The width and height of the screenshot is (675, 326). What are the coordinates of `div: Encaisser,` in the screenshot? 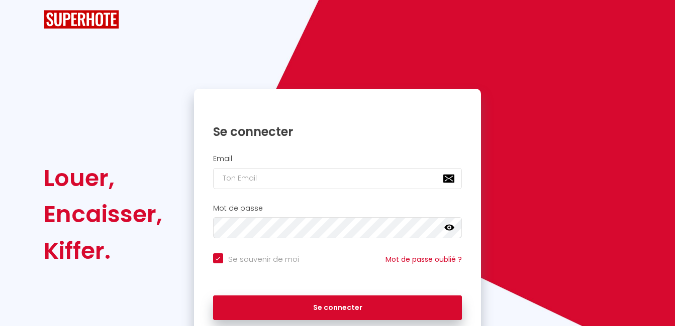 It's located at (103, 214).